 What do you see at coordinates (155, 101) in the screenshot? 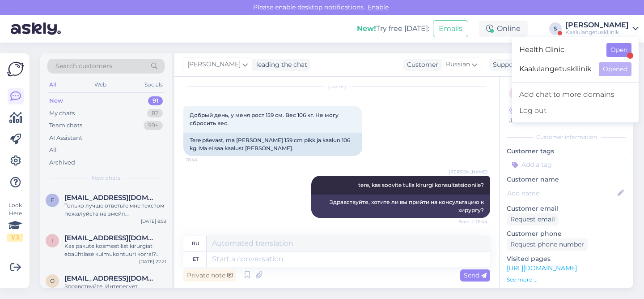
I see `div: 91` at bounding box center [155, 101].